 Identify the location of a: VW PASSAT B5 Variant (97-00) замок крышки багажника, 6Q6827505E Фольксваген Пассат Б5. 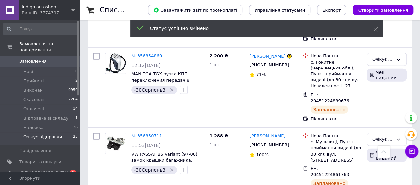
(164, 164).